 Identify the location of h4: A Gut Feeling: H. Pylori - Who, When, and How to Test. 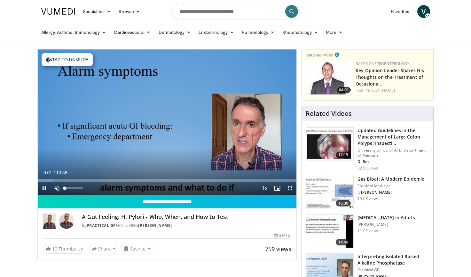
(186, 217).